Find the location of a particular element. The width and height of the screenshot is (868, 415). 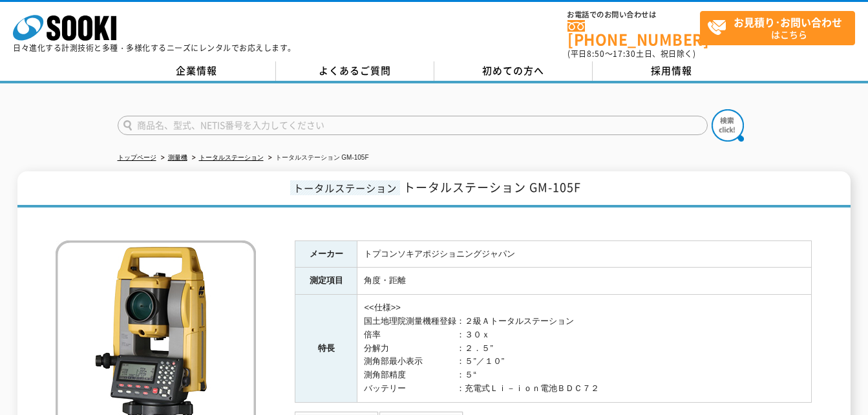

th: メーカー is located at coordinates (326, 254).